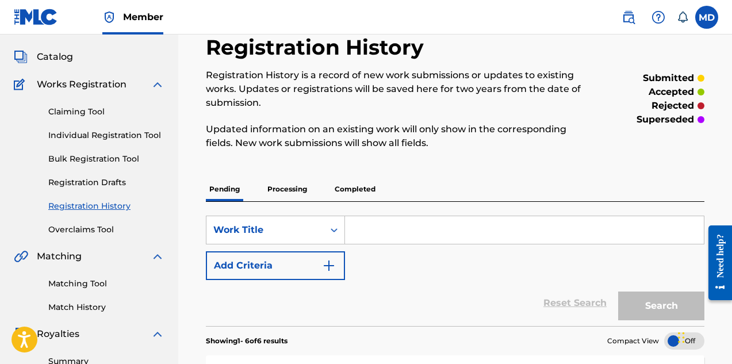 Image resolution: width=732 pixels, height=364 pixels. What do you see at coordinates (106, 206) in the screenshot?
I see `a: Registration History` at bounding box center [106, 206].